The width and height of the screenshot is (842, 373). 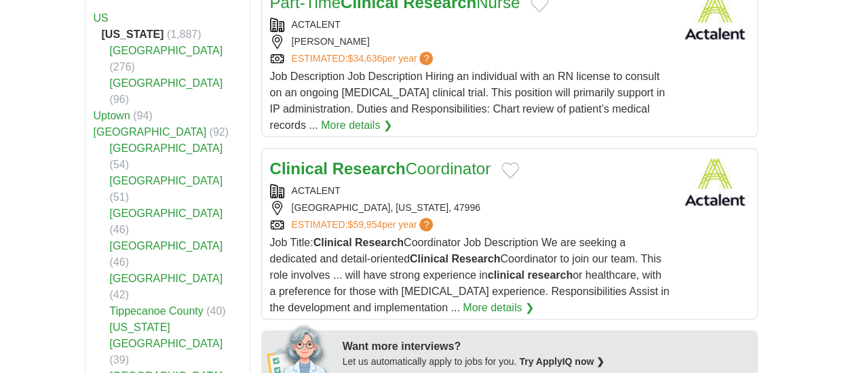 What do you see at coordinates (119, 360) in the screenshot?
I see `span: (39)` at bounding box center [119, 360].